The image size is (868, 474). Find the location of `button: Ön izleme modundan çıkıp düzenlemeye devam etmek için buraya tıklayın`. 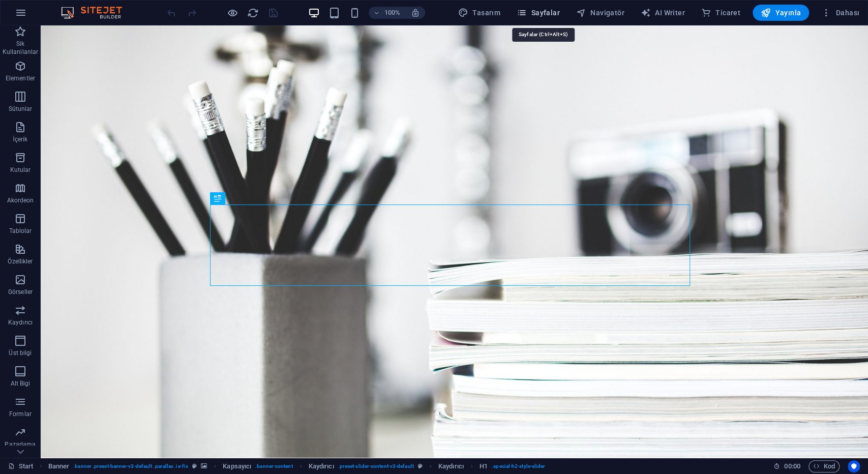

button: Ön izleme modundan çıkıp düzenlemeye devam etmek için buraya tıklayın is located at coordinates (233, 12).